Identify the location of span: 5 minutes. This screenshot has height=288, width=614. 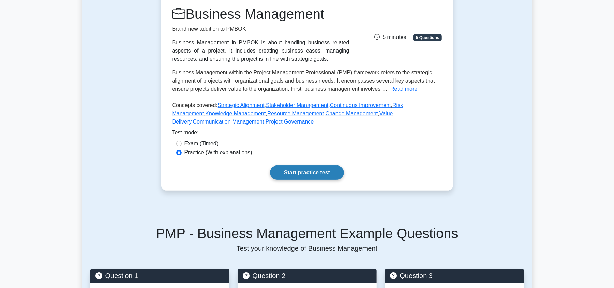
(390, 37).